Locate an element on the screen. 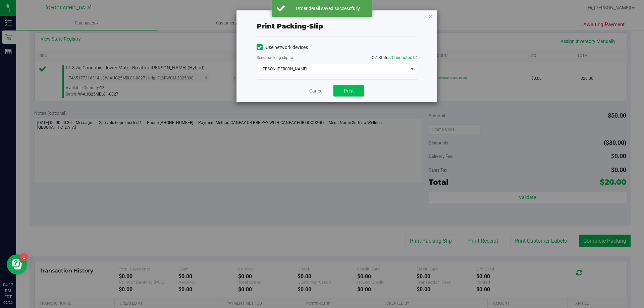  span: select is located at coordinates (411, 69).